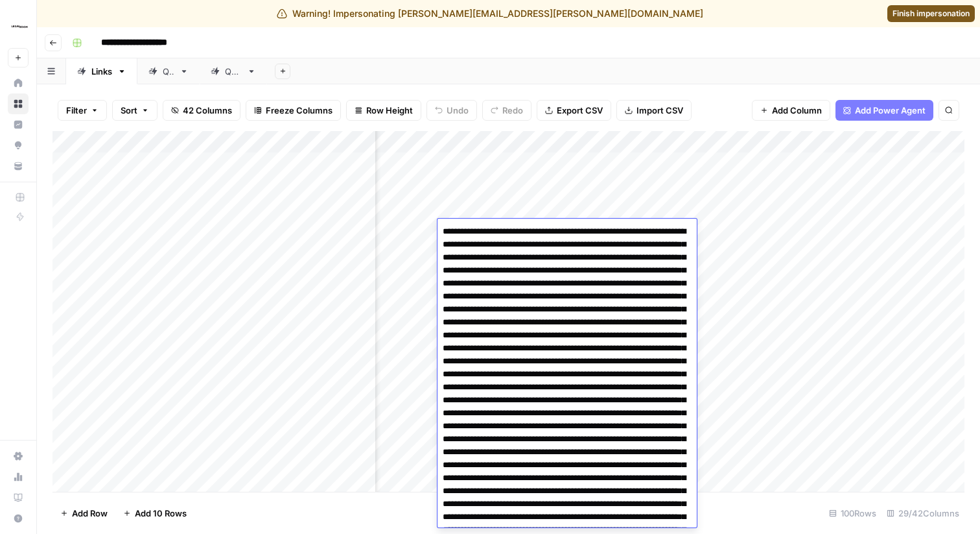  What do you see at coordinates (930, 14) in the screenshot?
I see `a: Finish impersonation` at bounding box center [930, 14].